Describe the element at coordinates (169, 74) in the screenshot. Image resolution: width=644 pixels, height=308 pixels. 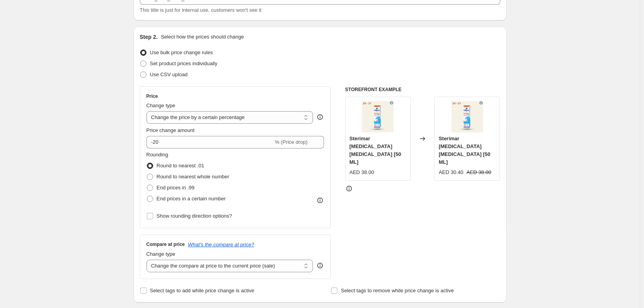
I see `span: Use CSV upload` at that location.